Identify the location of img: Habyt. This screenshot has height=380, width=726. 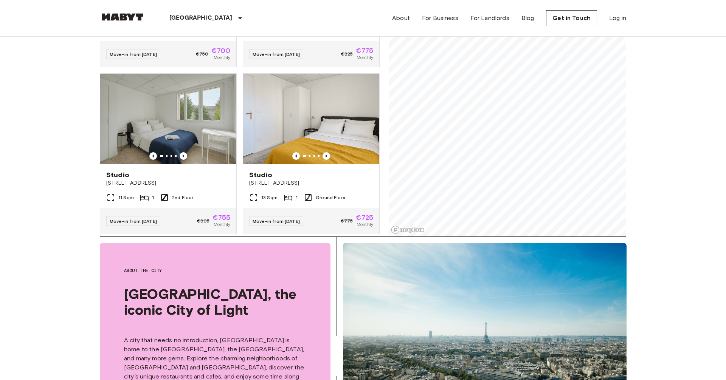
(122, 17).